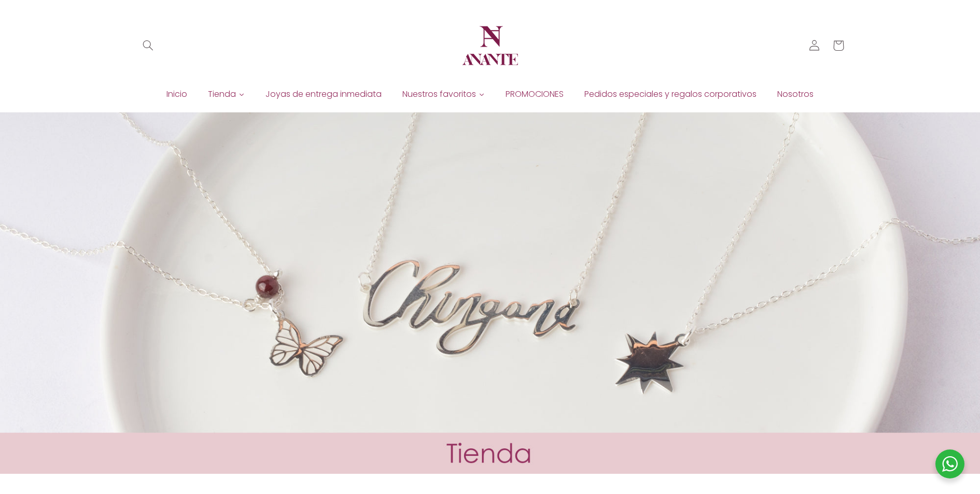 This screenshot has width=980, height=494. What do you see at coordinates (796, 94) in the screenshot?
I see `a: Nosotros` at bounding box center [796, 94].